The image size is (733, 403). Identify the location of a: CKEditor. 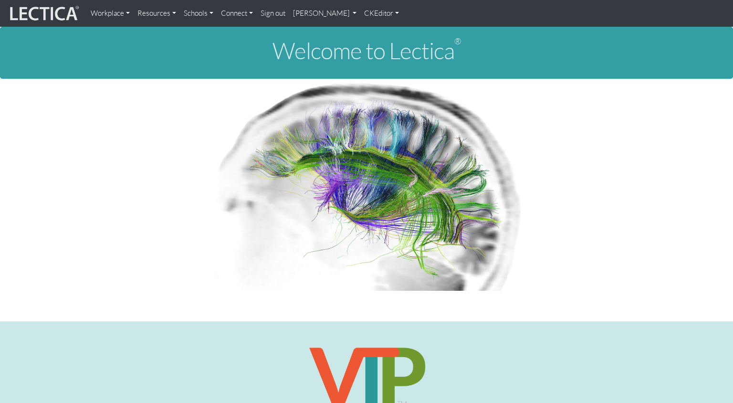
(382, 13).